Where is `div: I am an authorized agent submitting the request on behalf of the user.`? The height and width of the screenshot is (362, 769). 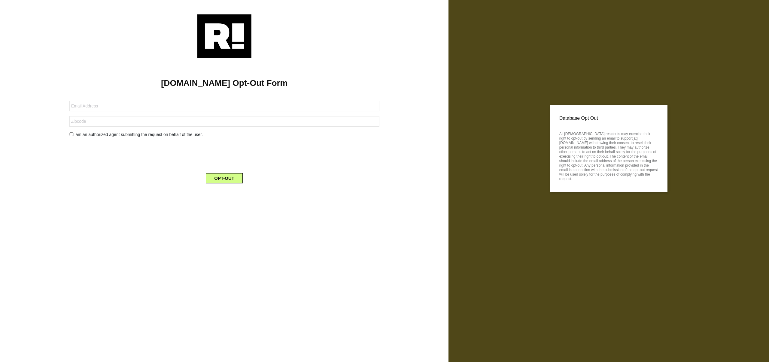 div: I am an authorized agent submitting the request on behalf of the user. is located at coordinates (224, 135).